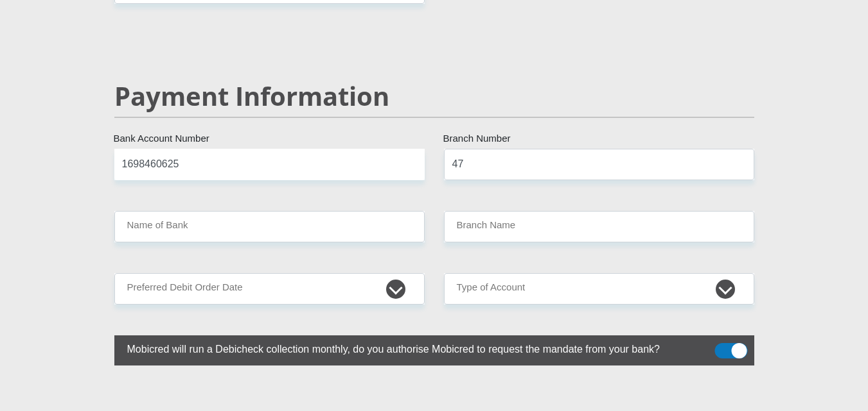 The height and width of the screenshot is (411, 868). I want to click on input: Name of Bank, so click(269, 226).